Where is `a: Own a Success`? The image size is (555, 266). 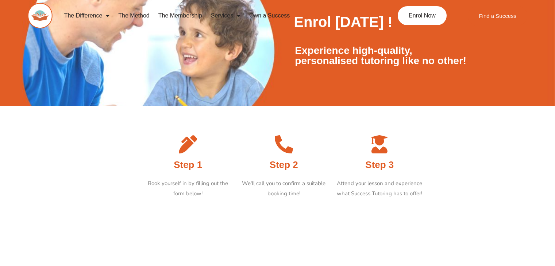 a: Own a Success is located at coordinates (269, 16).